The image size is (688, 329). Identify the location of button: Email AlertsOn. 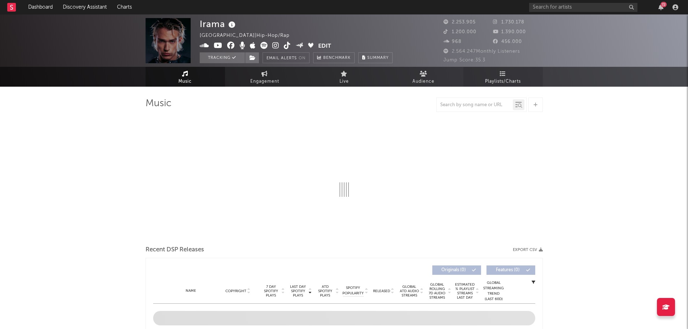
(286, 58).